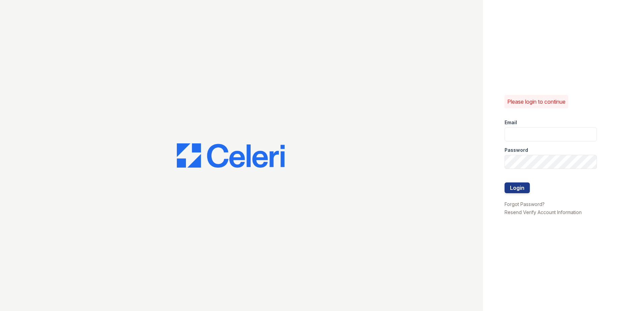  Describe the element at coordinates (525, 204) in the screenshot. I see `a: Forgot Password?` at that location.